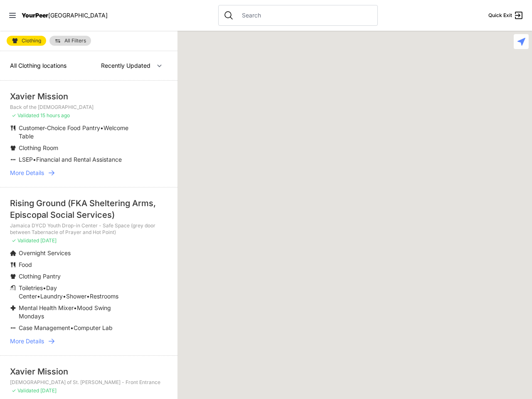  I want to click on span: LSEP, so click(26, 159).